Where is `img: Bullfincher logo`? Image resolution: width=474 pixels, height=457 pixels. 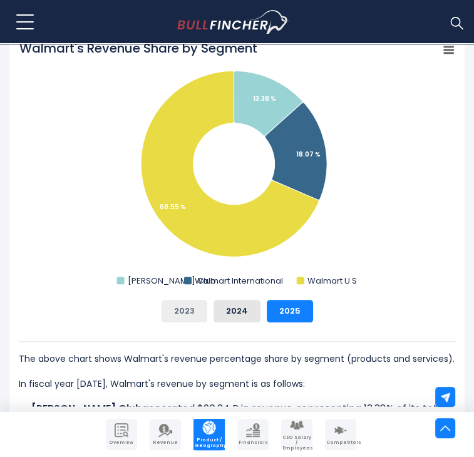 img: Bullfincher logo is located at coordinates (233, 22).